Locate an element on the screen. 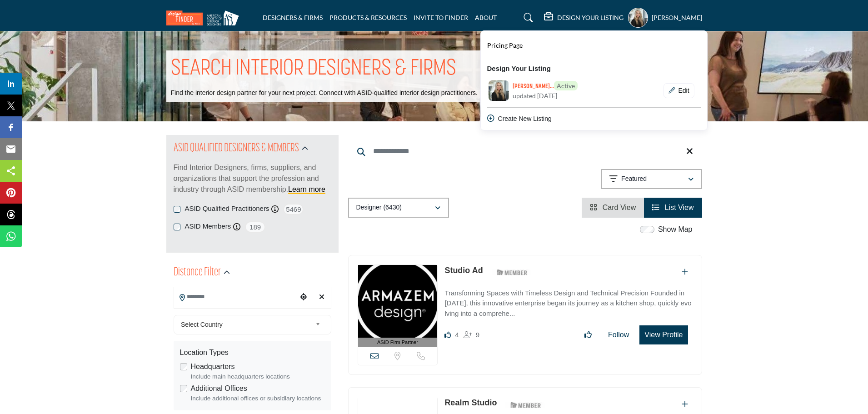  label: Additional Offices is located at coordinates (219, 389).